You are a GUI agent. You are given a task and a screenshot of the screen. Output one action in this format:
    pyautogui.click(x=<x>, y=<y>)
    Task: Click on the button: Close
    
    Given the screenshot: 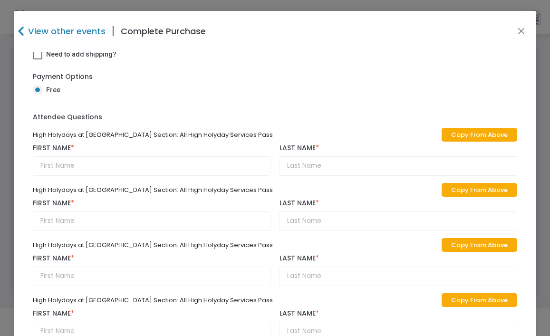 What is the action you would take?
    pyautogui.click(x=521, y=31)
    